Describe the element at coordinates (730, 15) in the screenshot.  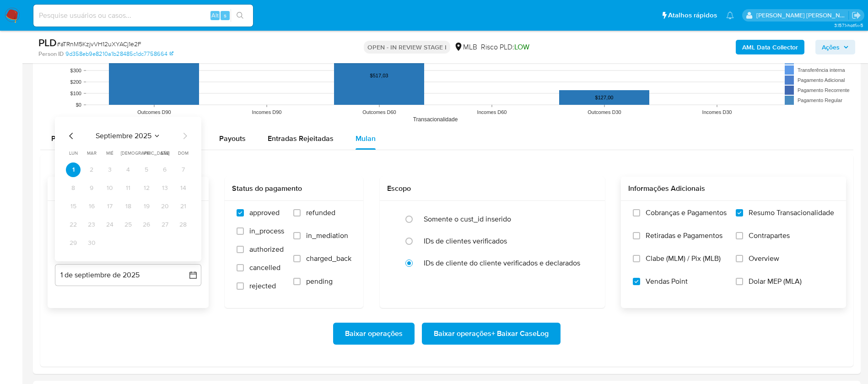
I see `a: Notificações` at that location.